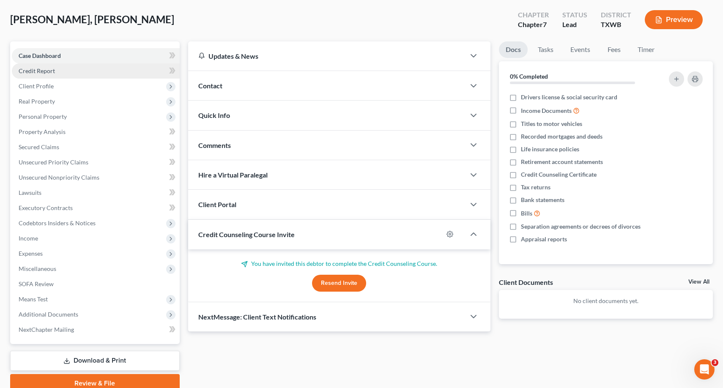 This screenshot has height=388, width=723. Describe the element at coordinates (96, 147) in the screenshot. I see `a: Secured Claims` at that location.